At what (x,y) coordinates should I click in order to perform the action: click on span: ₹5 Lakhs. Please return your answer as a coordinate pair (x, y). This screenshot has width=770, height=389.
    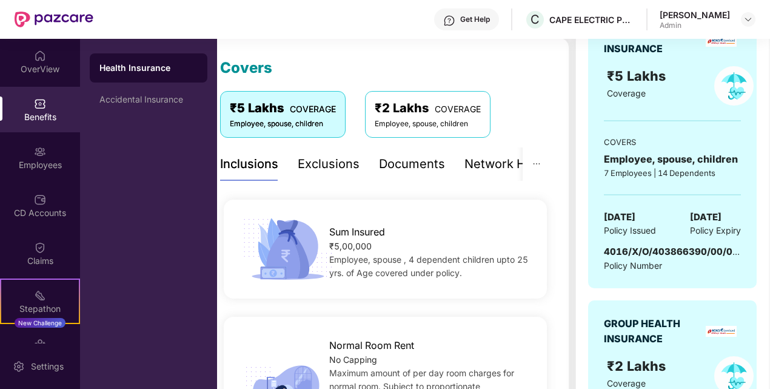
    Looking at the image, I should click on (638, 76).